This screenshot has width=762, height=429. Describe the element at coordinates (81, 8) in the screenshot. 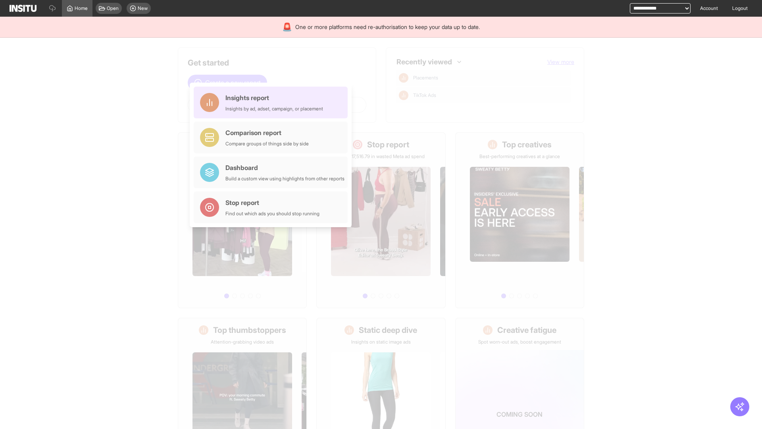

I see `span: Home` at that location.